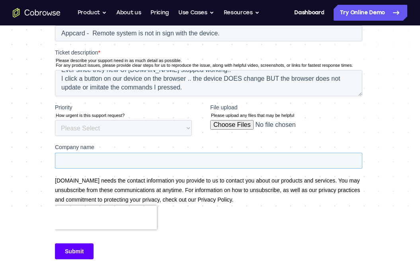 The width and height of the screenshot is (420, 272). Describe the element at coordinates (160, 13) in the screenshot. I see `a: Pricing` at that location.